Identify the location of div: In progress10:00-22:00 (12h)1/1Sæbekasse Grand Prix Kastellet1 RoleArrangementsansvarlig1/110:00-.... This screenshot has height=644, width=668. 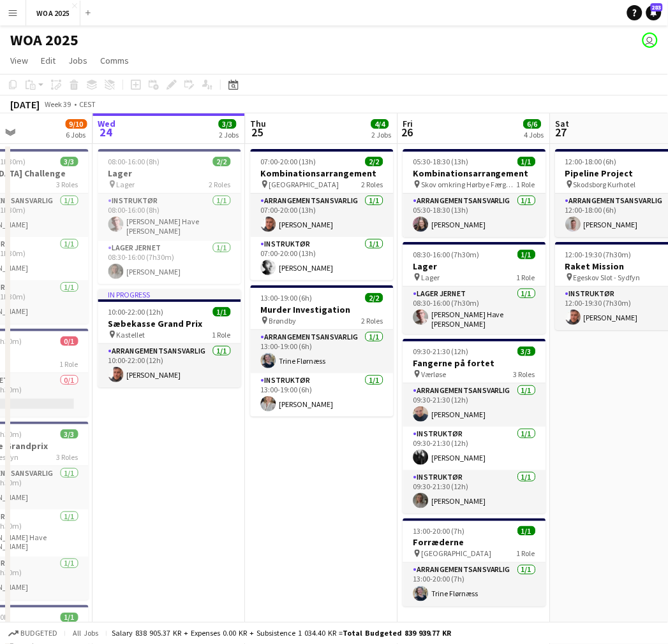
(170, 338).